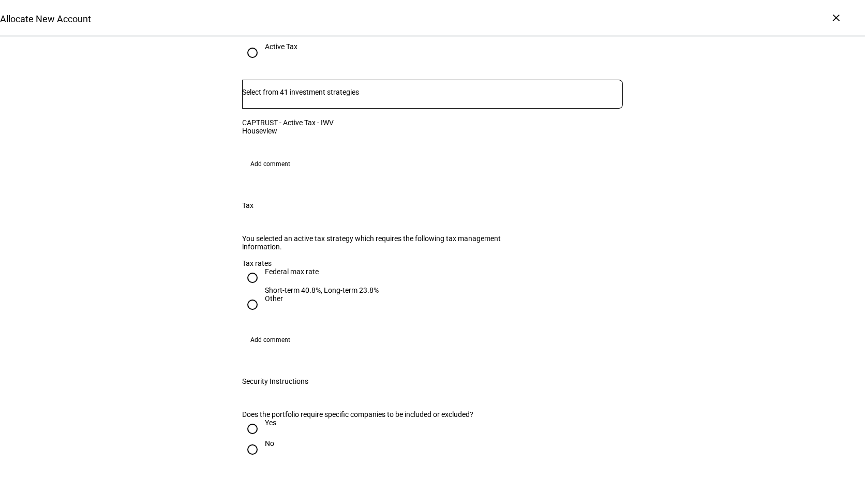  I want to click on div: Federal max rate, so click(322, 272).